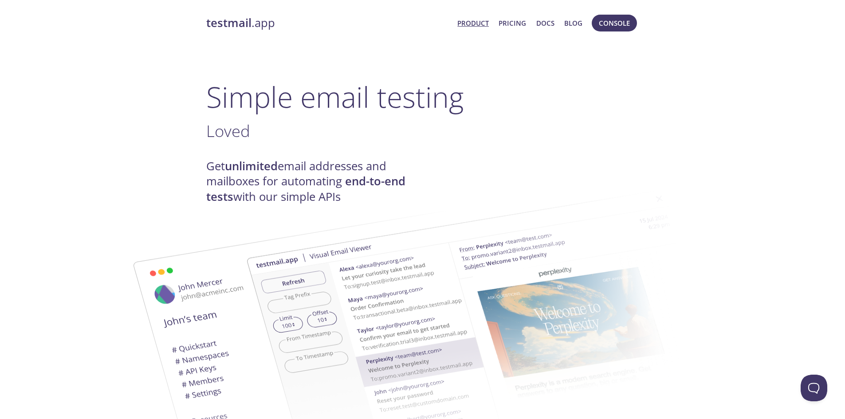  I want to click on a: Product, so click(473, 23).